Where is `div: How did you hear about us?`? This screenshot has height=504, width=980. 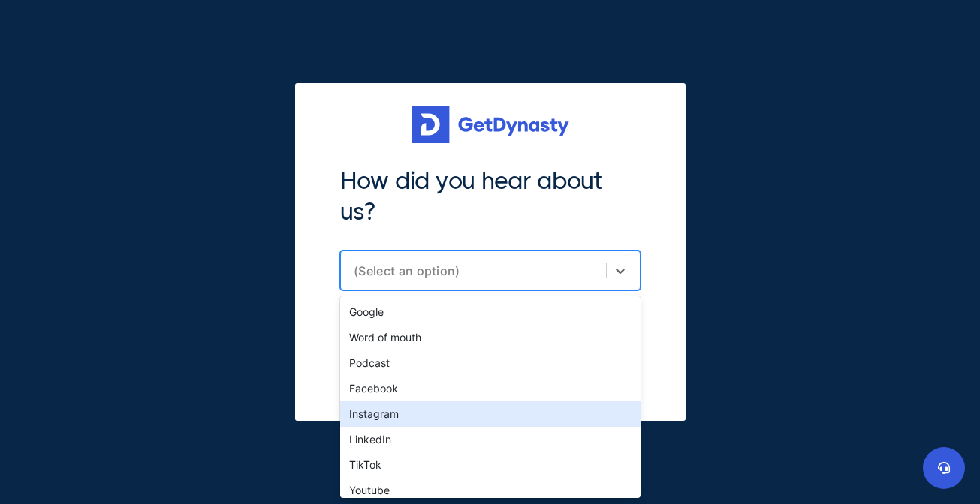 div: How did you hear about us? is located at coordinates (490, 197).